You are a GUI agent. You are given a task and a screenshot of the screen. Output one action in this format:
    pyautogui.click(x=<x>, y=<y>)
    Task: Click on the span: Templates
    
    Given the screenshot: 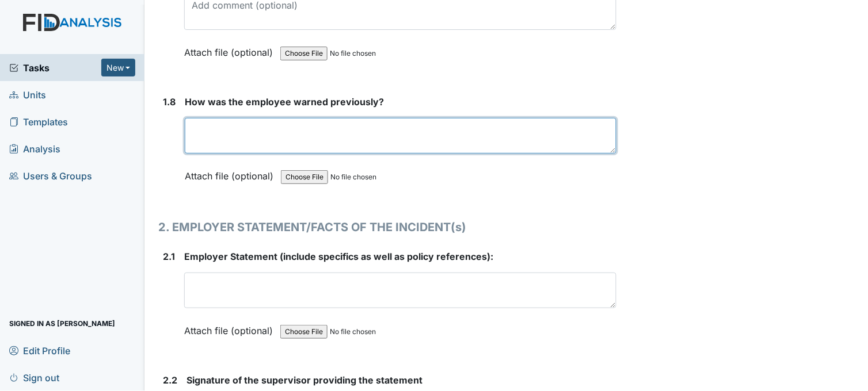 What is the action you would take?
    pyautogui.click(x=38, y=122)
    